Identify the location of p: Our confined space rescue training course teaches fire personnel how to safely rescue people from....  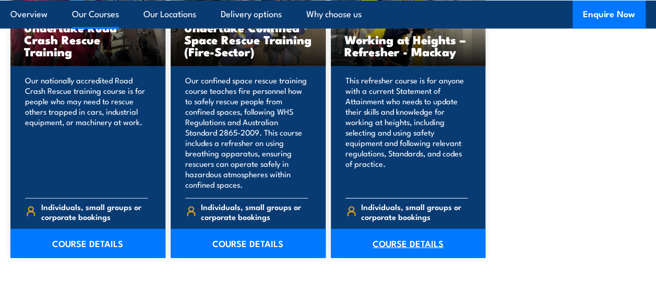
(246, 133).